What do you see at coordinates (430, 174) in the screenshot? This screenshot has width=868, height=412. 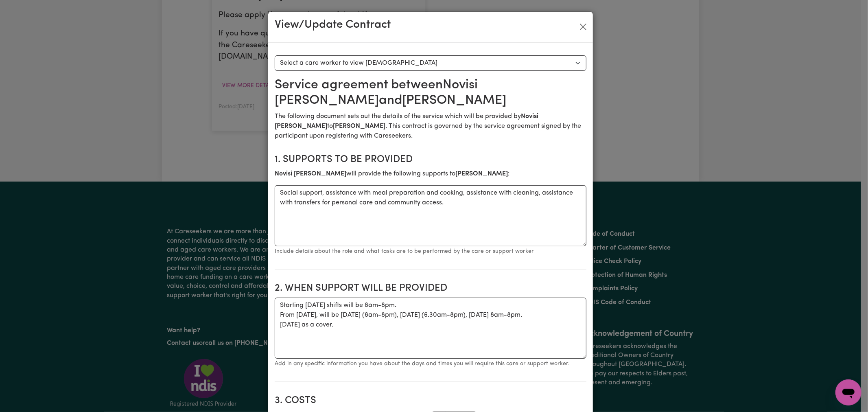 I see `p: will provide the following supports to :` at bounding box center [430, 174].